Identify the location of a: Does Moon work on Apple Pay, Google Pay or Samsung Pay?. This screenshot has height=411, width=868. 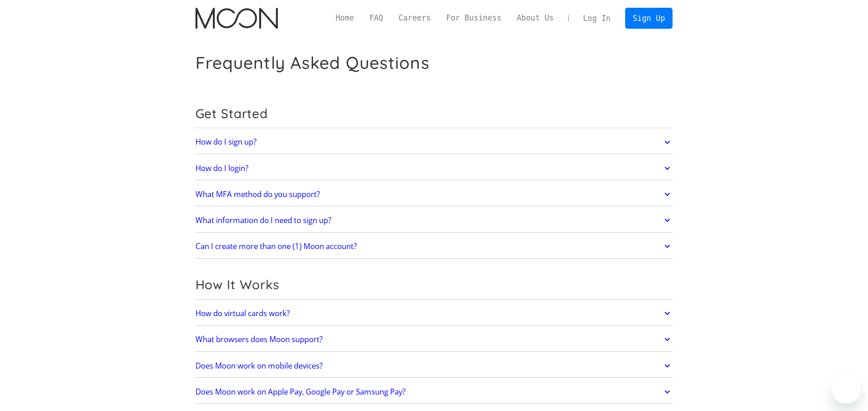
(434, 392).